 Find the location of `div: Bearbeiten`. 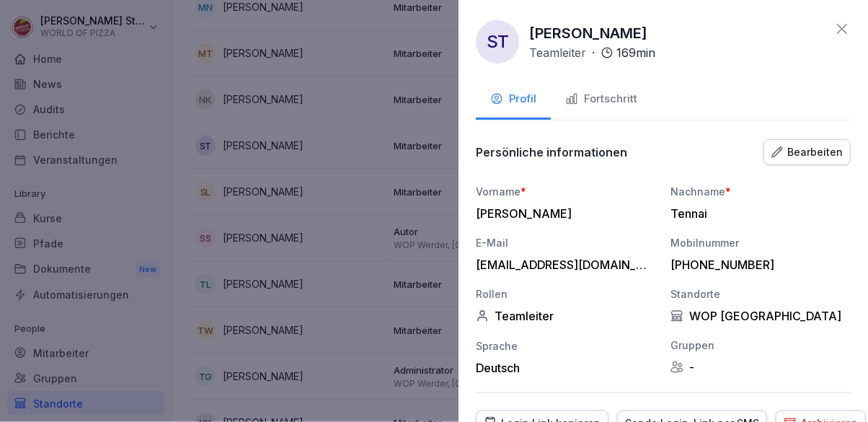

div: Bearbeiten is located at coordinates (807, 152).